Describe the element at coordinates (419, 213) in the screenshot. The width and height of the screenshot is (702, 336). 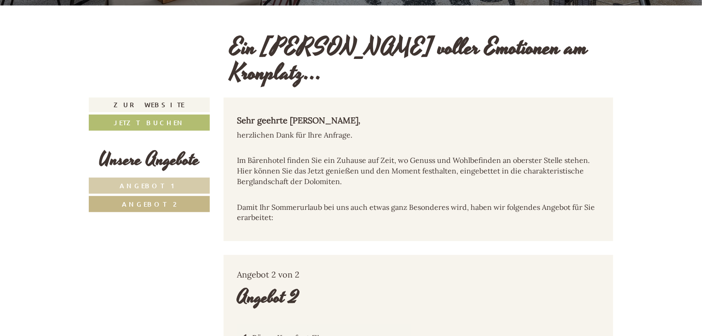
I see `p: Damit Ihr Sommerurlaub bei uns auch etwas ganz Besonderes wird, haben wir folgendes Angebot für S...` at that location.